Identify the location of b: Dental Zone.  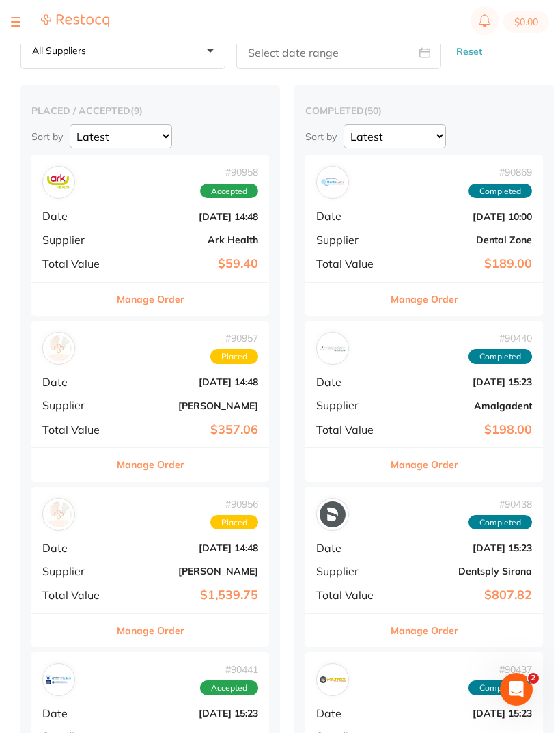
(463, 240).